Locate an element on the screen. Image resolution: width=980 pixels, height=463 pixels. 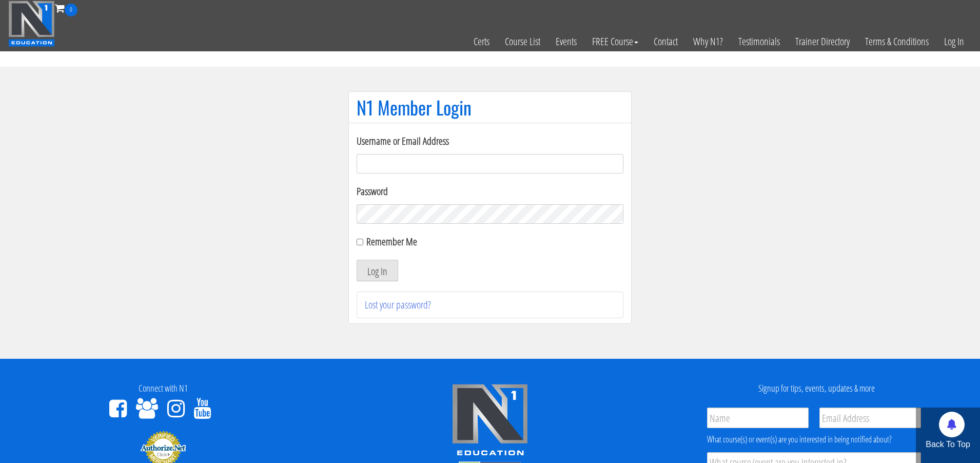
span: 0 is located at coordinates (71, 9).